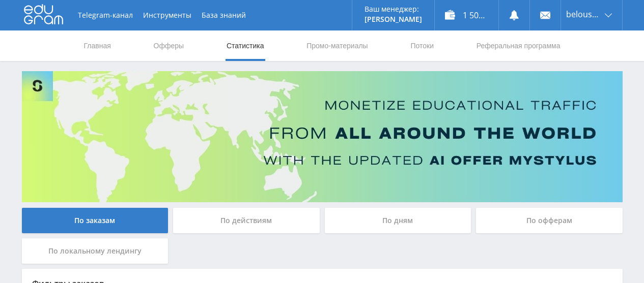 This screenshot has width=644, height=283. Describe the element at coordinates (95, 221) in the screenshot. I see `div: По заказам` at that location.